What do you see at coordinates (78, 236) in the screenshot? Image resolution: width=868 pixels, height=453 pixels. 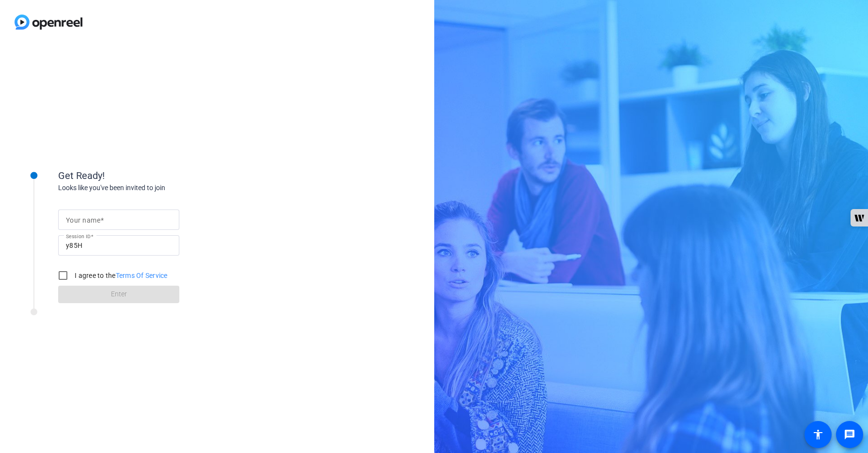 I see `mat-label: Session ID` at bounding box center [78, 236].